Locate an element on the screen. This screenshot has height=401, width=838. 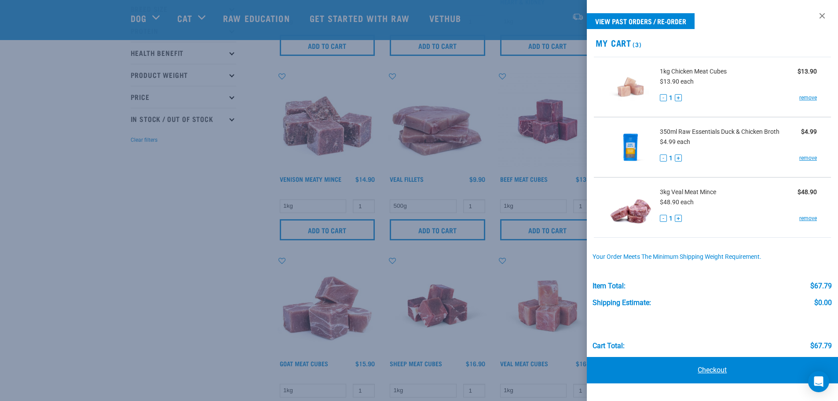
div: Your order meets the minimum shipping weight requirement. is located at coordinates (712, 257).